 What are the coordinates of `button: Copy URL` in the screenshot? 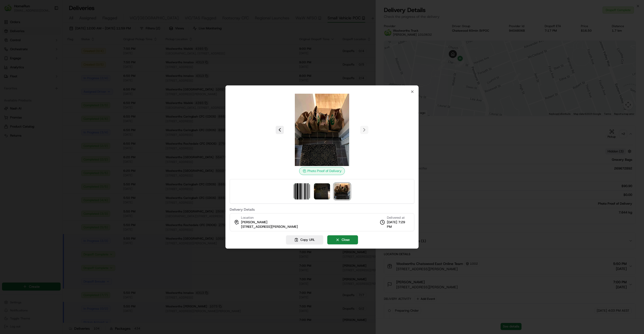 It's located at (304, 240).